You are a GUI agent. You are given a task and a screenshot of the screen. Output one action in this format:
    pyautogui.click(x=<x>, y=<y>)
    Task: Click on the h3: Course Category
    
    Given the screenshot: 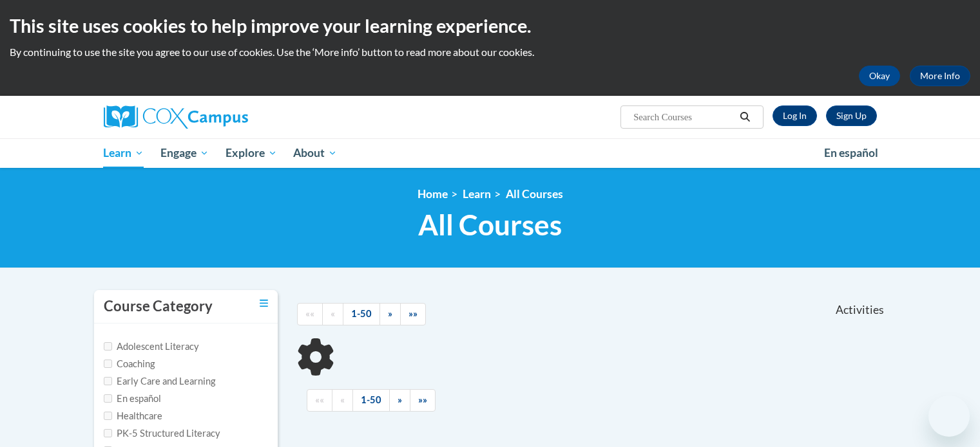 What is the action you would take?
    pyautogui.click(x=158, y=306)
    